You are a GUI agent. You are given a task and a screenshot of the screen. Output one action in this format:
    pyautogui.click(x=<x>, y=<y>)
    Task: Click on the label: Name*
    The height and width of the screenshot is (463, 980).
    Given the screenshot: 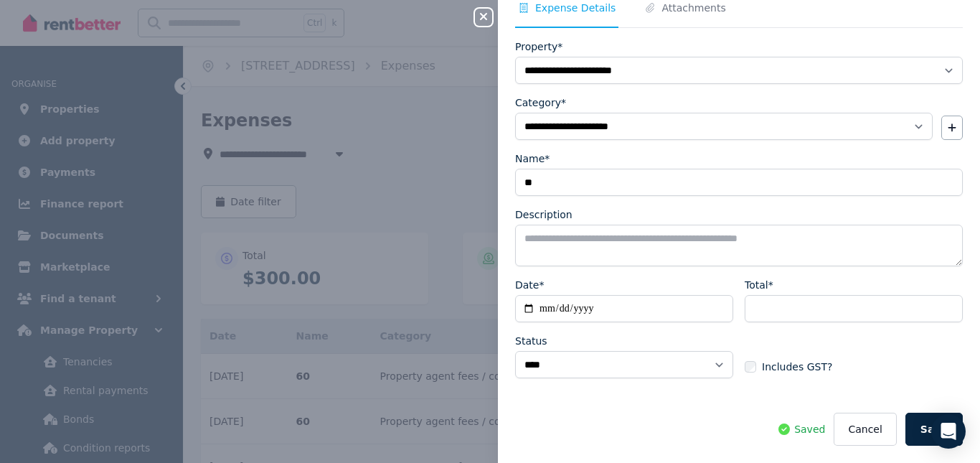 What is the action you would take?
    pyautogui.click(x=533, y=158)
    